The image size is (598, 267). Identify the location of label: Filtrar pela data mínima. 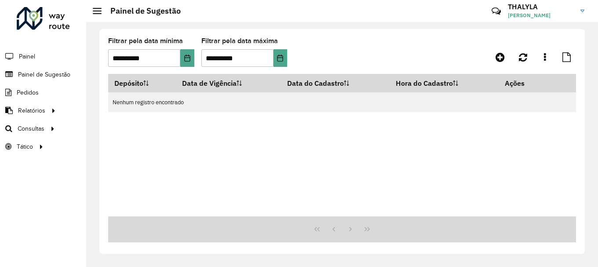
(145, 41).